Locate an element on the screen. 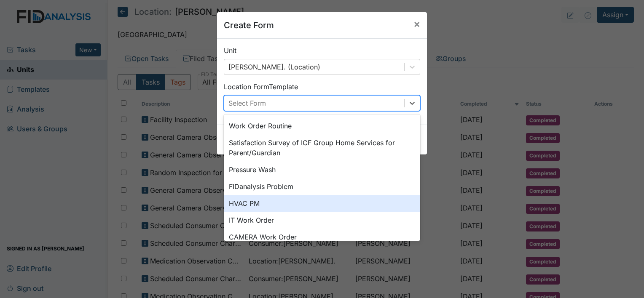 Image resolution: width=644 pixels, height=298 pixels. div: FIDanalysis Problem is located at coordinates (322, 187).